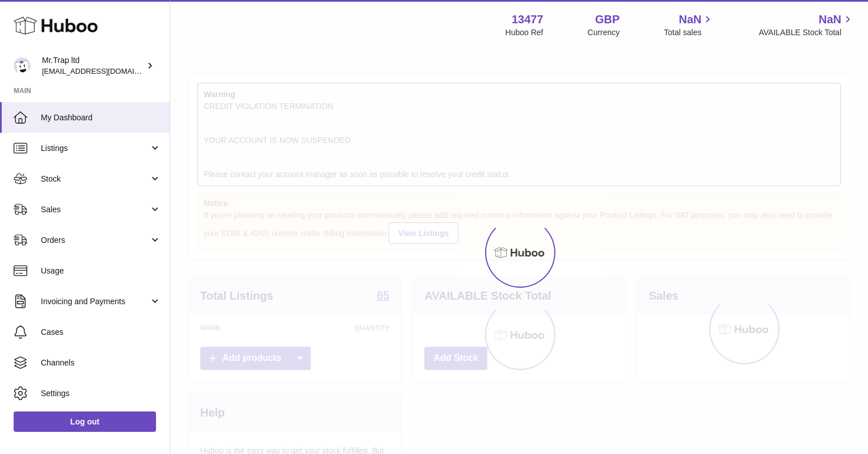 The width and height of the screenshot is (868, 454). Describe the element at coordinates (101, 362) in the screenshot. I see `span: Channels` at that location.